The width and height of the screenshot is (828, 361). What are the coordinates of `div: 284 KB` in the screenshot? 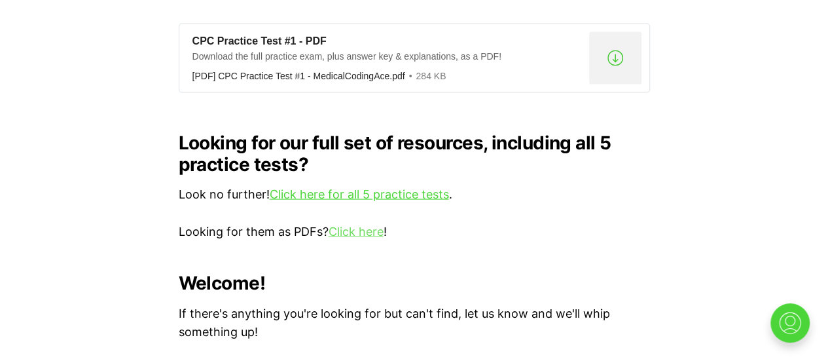 It's located at (426, 76).